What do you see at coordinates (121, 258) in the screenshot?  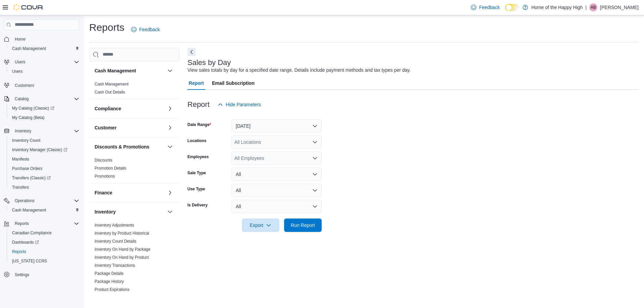 I see `a: Inventory On Hand by Product` at bounding box center [121, 258].